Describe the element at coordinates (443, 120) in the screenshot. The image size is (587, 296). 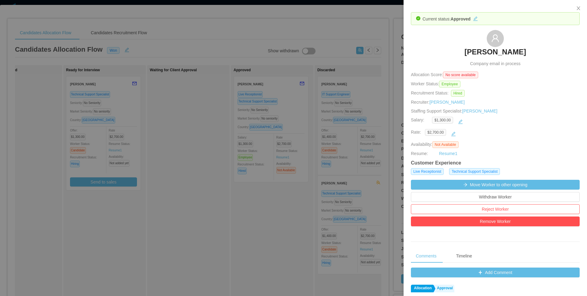
I see `span: $1,300.00` at that location.